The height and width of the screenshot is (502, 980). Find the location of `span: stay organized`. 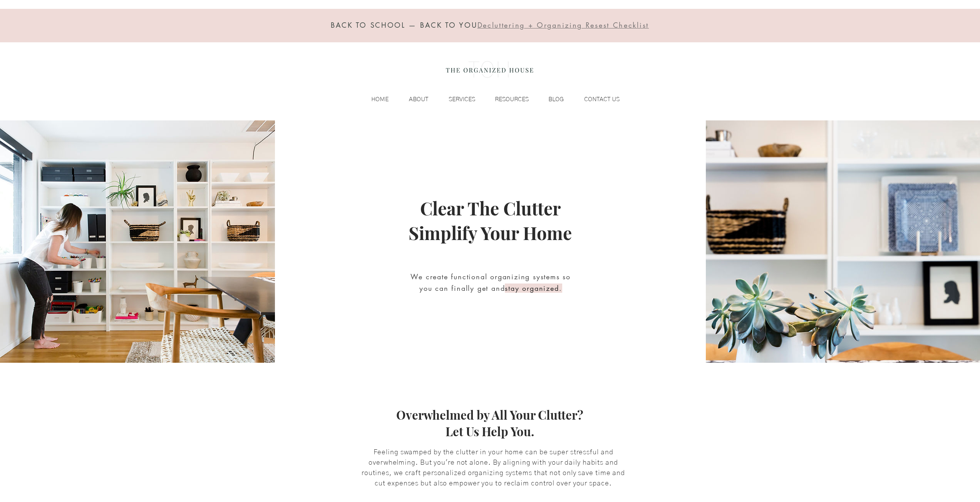

span: stay organized is located at coordinates (532, 288).